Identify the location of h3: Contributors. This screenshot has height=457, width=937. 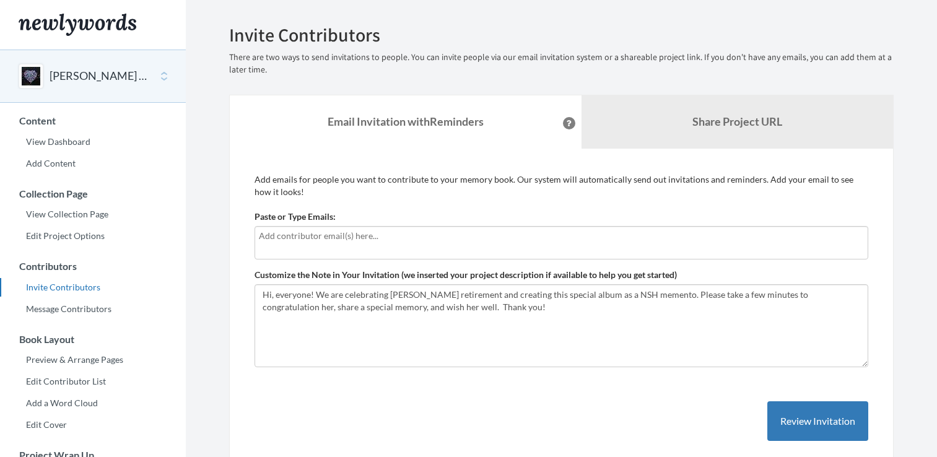
(93, 266).